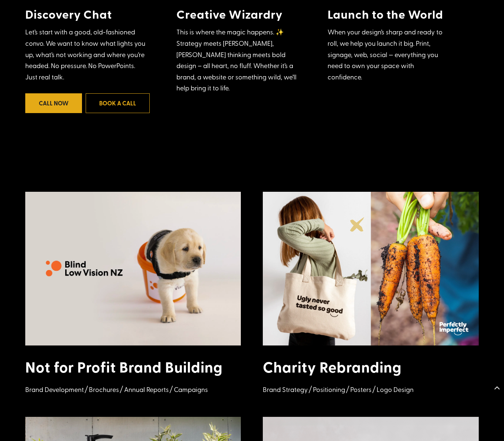 This screenshot has width=504, height=441. I want to click on p: Brand Development, so click(54, 390).